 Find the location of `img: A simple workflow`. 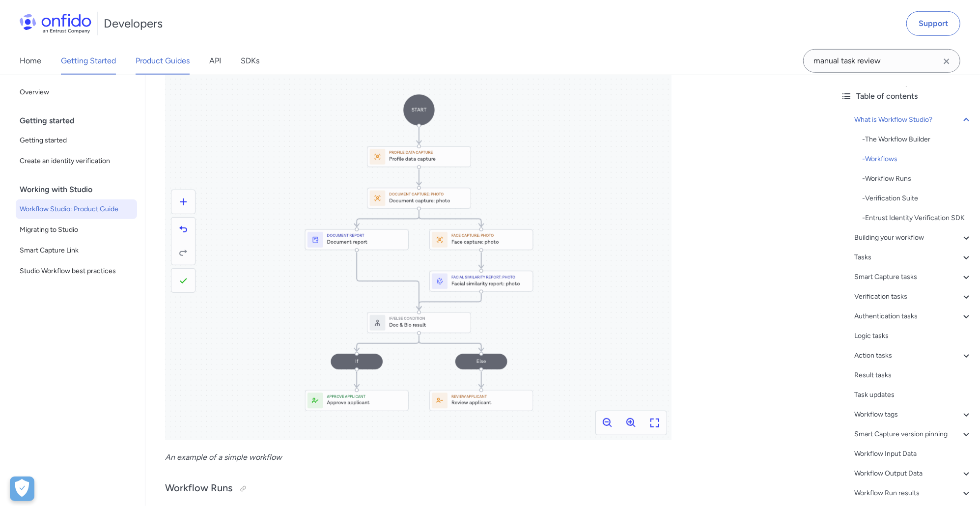

img: A simple workflow is located at coordinates (418, 240).